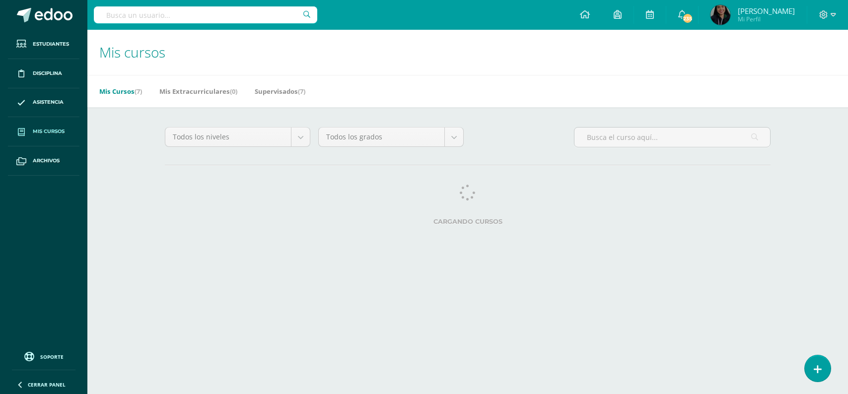 This screenshot has width=848, height=394. Describe the element at coordinates (44, 161) in the screenshot. I see `a: Archivos` at that location.